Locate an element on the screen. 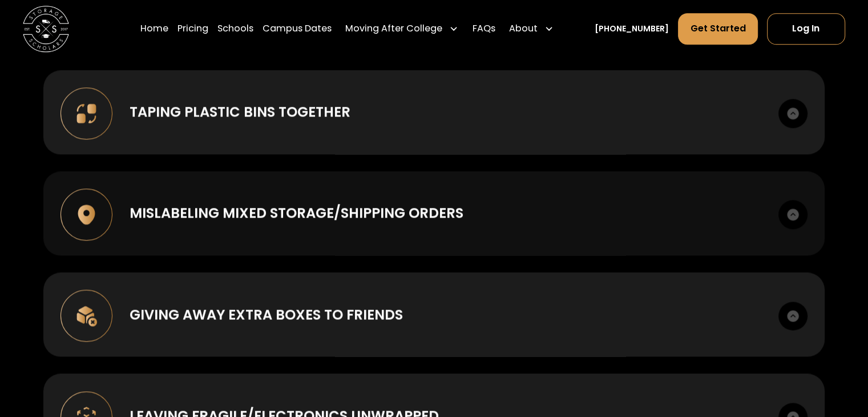 The height and width of the screenshot is (417, 868). a: Campus Dates is located at coordinates (297, 29).